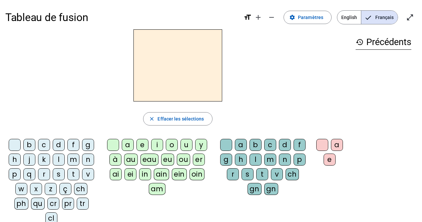  I want to click on span: English, so click(349, 17).